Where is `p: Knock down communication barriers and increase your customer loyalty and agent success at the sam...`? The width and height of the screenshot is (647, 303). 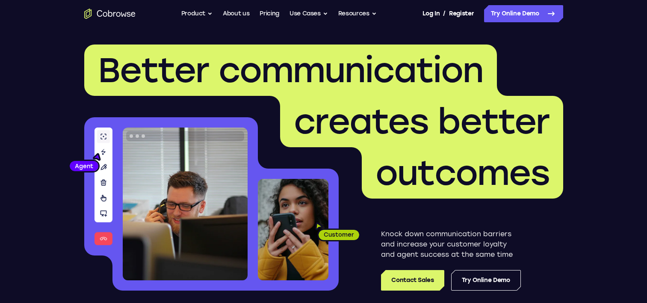
p: Knock down communication barriers and increase your customer loyalty and agent success at the sam... is located at coordinates (451, 244).